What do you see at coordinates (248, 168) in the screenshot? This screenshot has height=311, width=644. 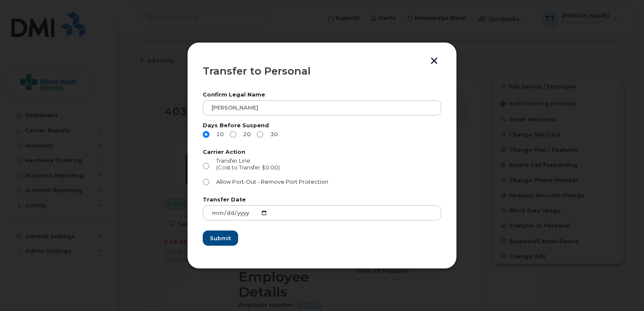 I see `div: (Cost to Transfer $0.00)` at bounding box center [248, 168].